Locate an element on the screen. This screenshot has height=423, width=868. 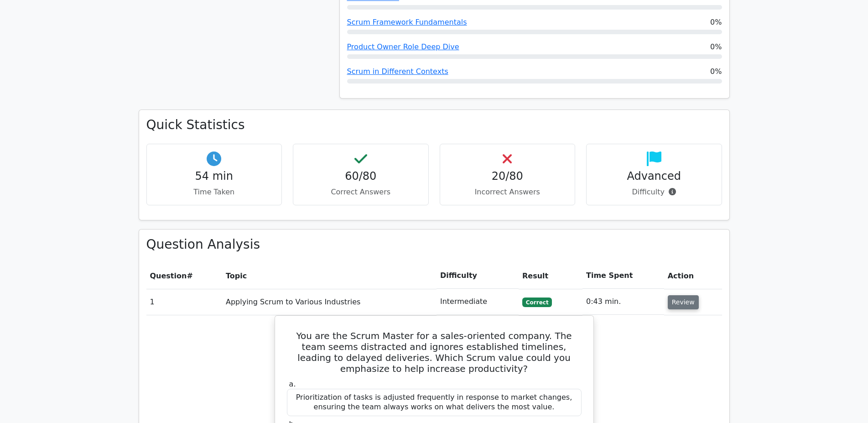
a: Scrum Framework Fundamentals is located at coordinates (407, 22).